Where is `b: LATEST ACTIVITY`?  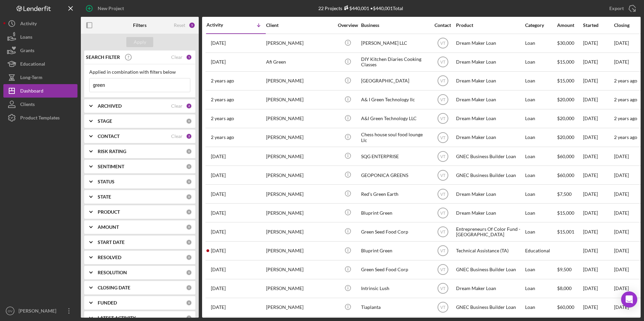
b: LATEST ACTIVITY is located at coordinates (116, 318).